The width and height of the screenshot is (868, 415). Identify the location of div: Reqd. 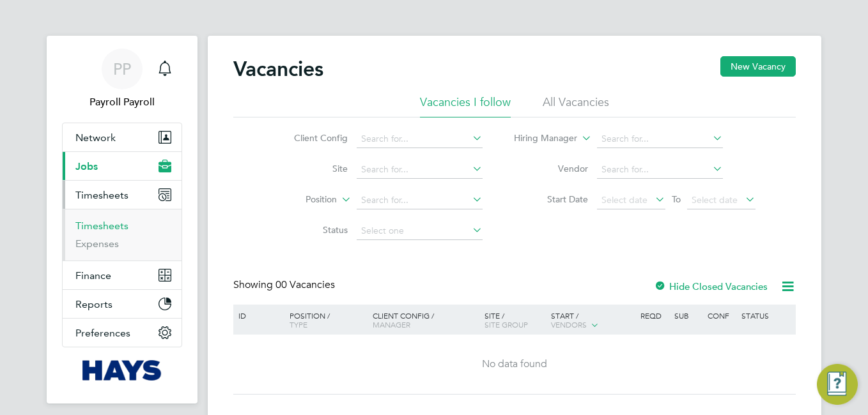
(654, 316).